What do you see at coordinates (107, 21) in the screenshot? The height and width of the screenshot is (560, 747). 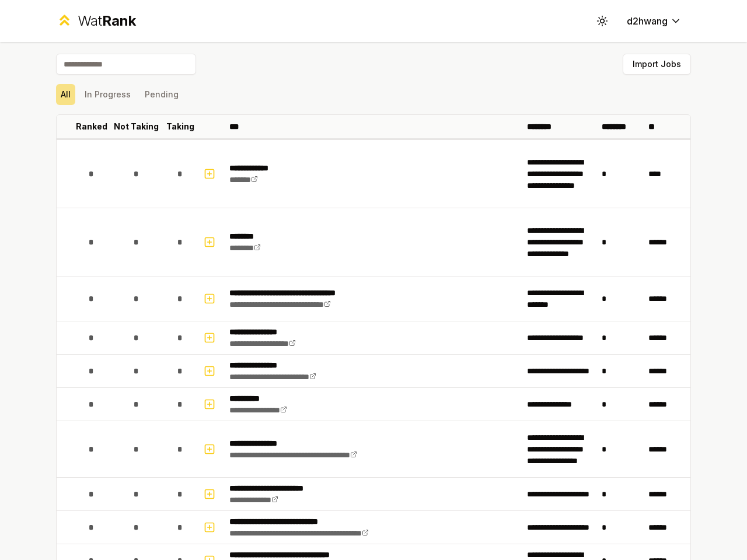 I see `div: Wat` at bounding box center [107, 21].